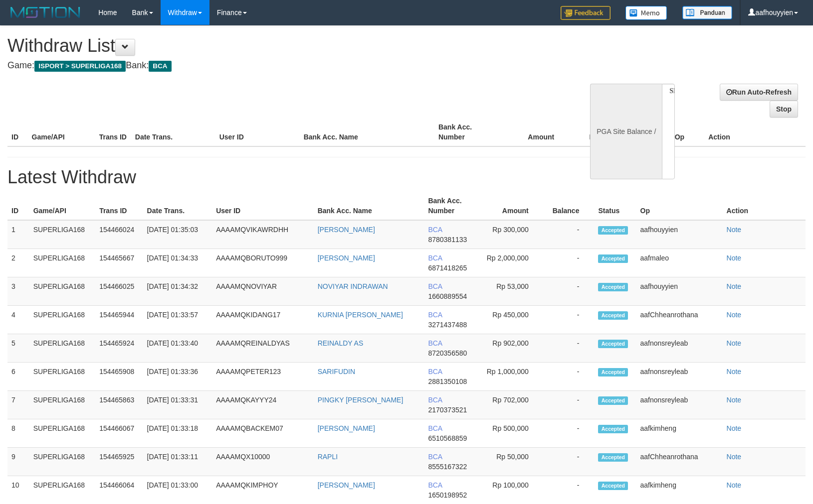  What do you see at coordinates (119, 462) in the screenshot?
I see `td: 154465925` at bounding box center [119, 462].